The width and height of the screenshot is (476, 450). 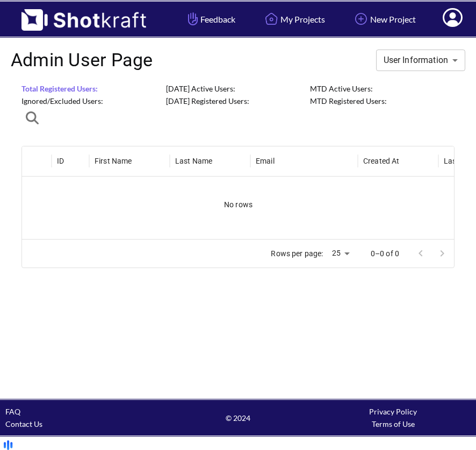 I want to click on div: 25, so click(x=341, y=253).